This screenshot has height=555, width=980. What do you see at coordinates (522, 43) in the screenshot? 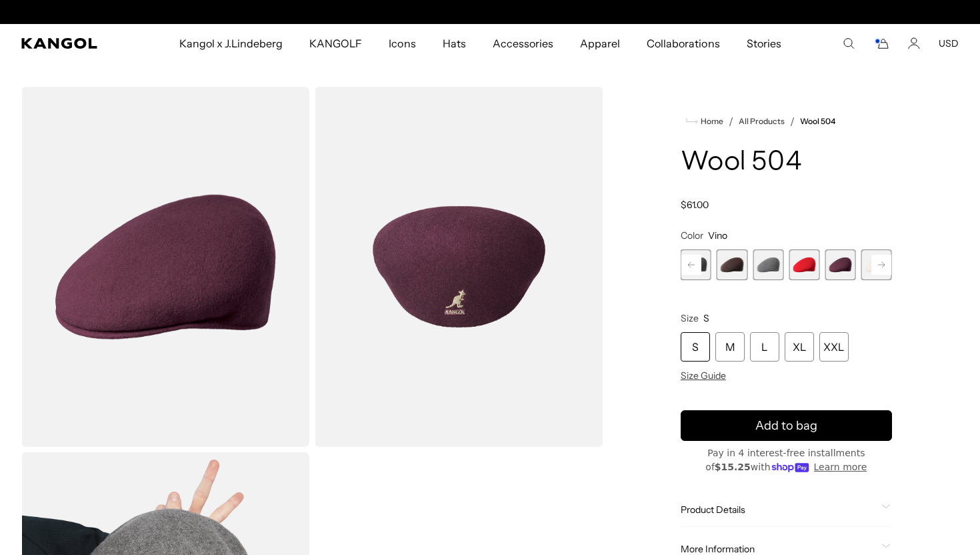
I see `span: Accessories` at bounding box center [522, 43].